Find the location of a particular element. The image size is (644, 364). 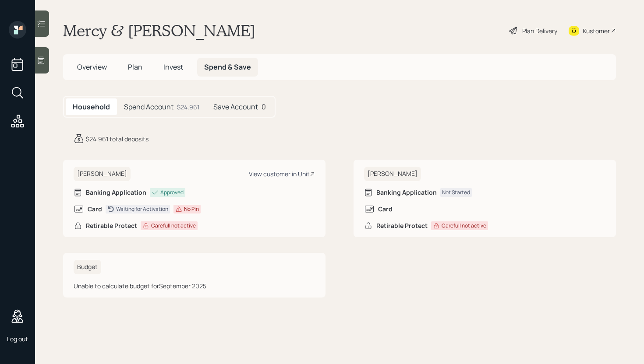

div: Waiting for Activation is located at coordinates (142, 209).